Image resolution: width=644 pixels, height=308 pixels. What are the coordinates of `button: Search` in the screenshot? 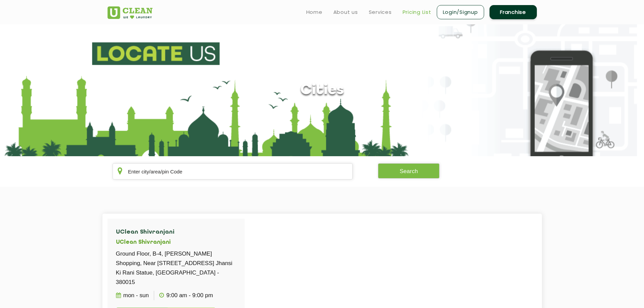 It's located at (408, 171).